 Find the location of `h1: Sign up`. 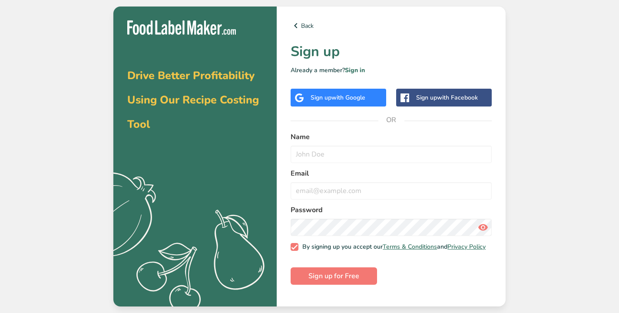

h1: Sign up is located at coordinates (391, 52).